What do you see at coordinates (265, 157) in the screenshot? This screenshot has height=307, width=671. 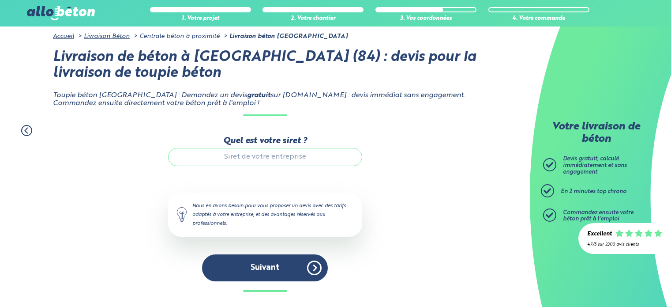 I see `input: Siret de votre entreprise` at bounding box center [265, 157].